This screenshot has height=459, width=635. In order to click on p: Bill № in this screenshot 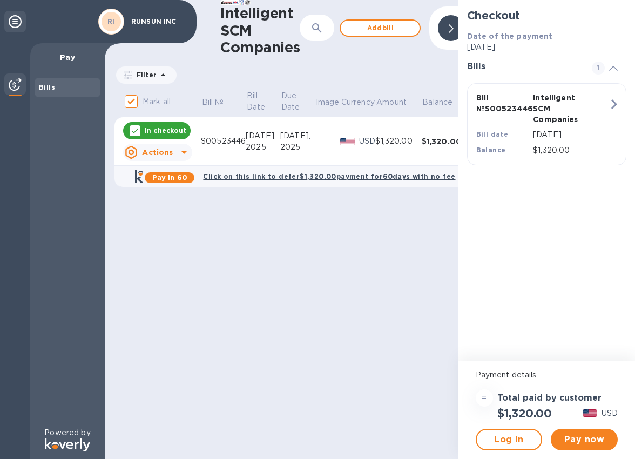, I will do `click(213, 102)`.